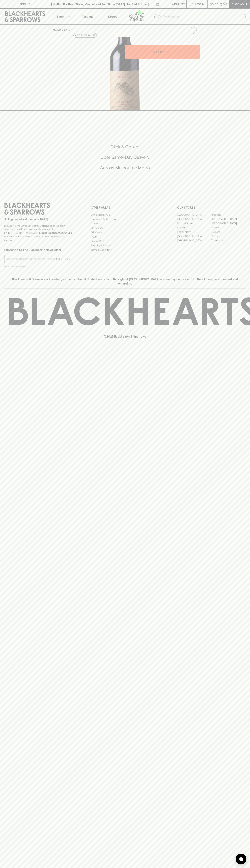 The image size is (250, 868). What do you see at coordinates (229, 228) in the screenshot?
I see `a: Fitzroy` at bounding box center [229, 228].